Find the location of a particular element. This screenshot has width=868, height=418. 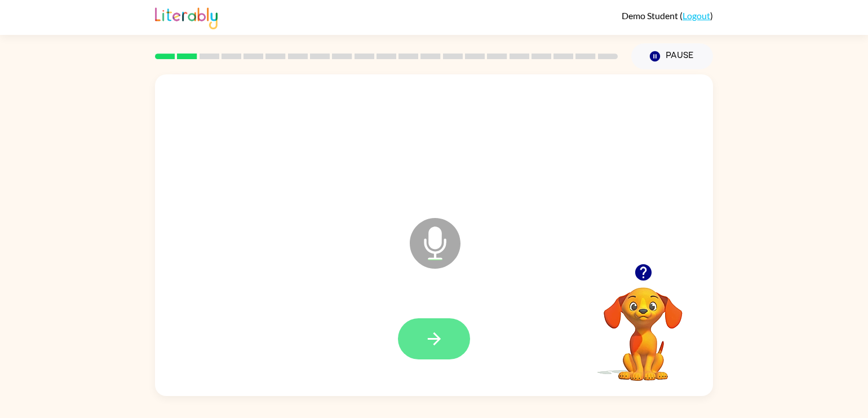

span: Demo Student is located at coordinates (650, 15).